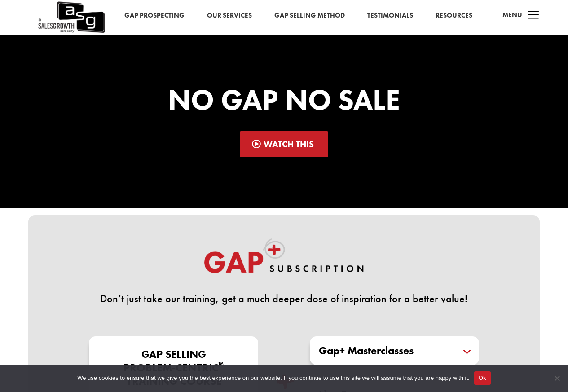 The height and width of the screenshot is (392, 568). Describe the element at coordinates (309, 16) in the screenshot. I see `a: Gap Selling Method` at that location.